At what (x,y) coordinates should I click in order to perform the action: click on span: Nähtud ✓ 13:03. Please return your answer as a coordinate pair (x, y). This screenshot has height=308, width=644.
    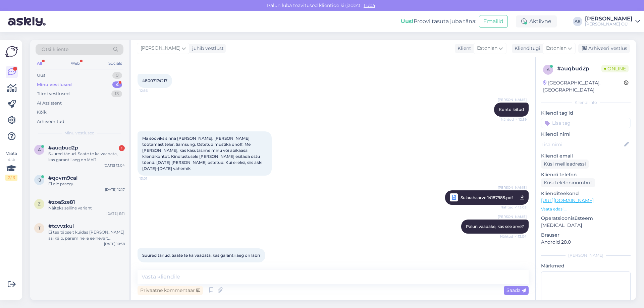
    Looking at the image, I should click on (513, 207).